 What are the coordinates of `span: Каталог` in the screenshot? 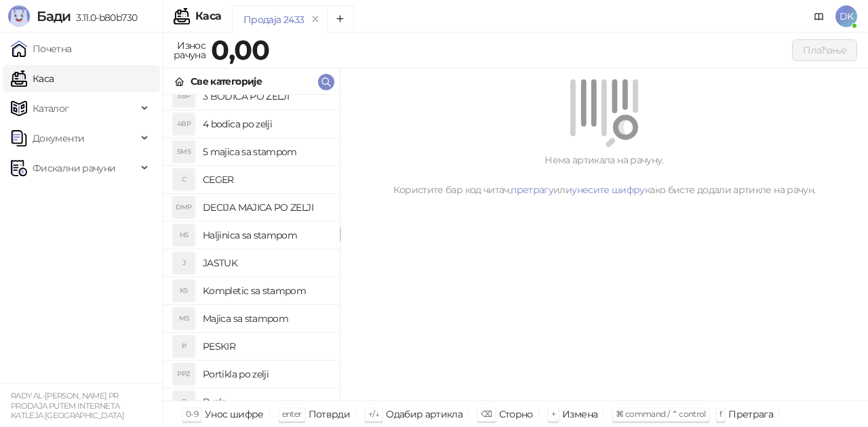 It's located at (51, 108).